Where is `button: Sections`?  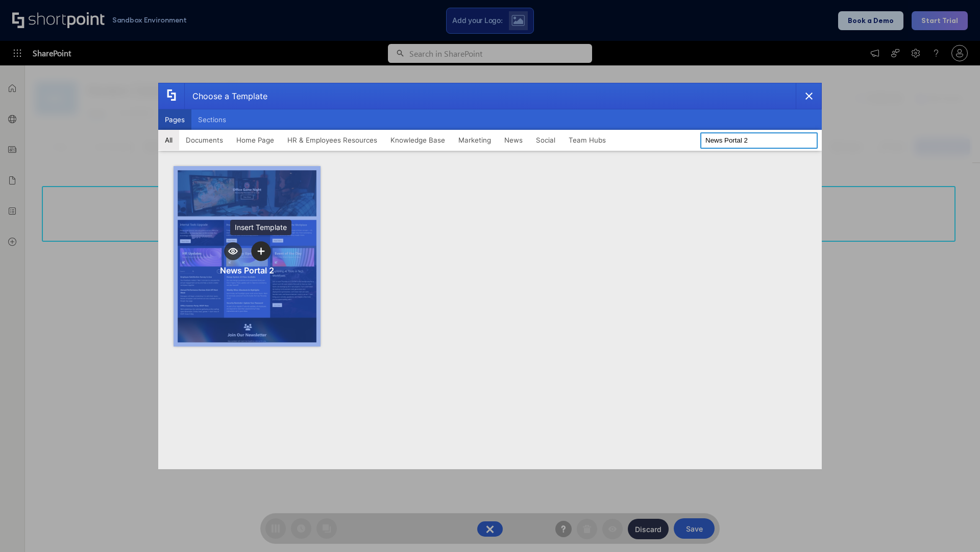
button: Sections is located at coordinates (212, 119).